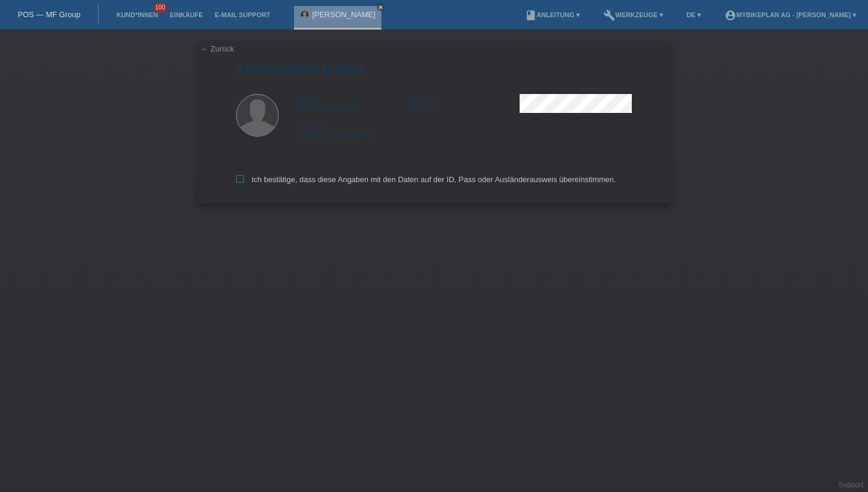  I want to click on i: account_circle, so click(731, 15).